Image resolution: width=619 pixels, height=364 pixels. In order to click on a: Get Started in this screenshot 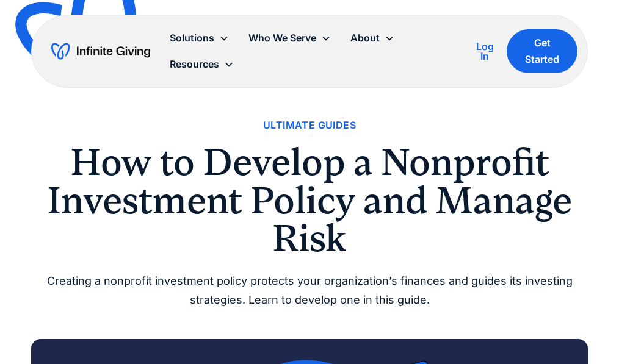, I will do `click(542, 51)`.